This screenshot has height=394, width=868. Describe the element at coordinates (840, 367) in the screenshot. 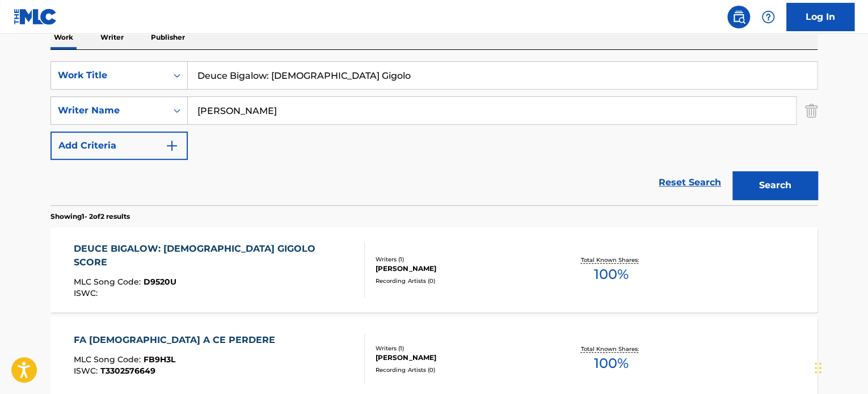

I see `div: Chat Widget` at that location.